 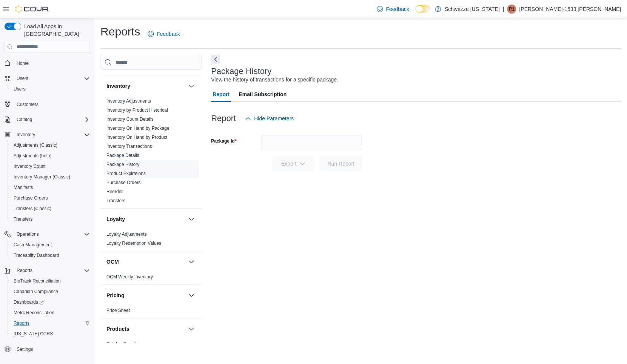 I want to click on span: Package History, so click(x=123, y=164).